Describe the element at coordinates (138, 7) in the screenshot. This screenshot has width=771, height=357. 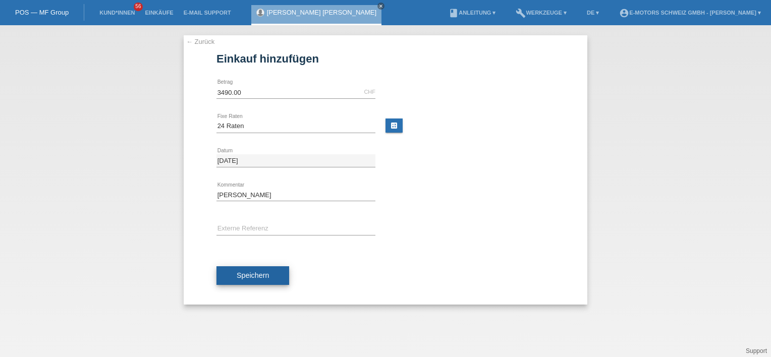
I see `span: 56` at that location.